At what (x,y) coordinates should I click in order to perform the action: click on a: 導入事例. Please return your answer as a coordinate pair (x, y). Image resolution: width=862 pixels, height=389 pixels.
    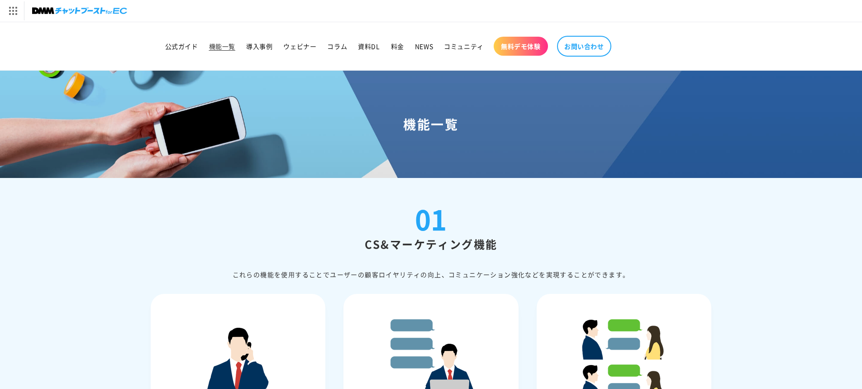
    Looking at the image, I should click on (259, 46).